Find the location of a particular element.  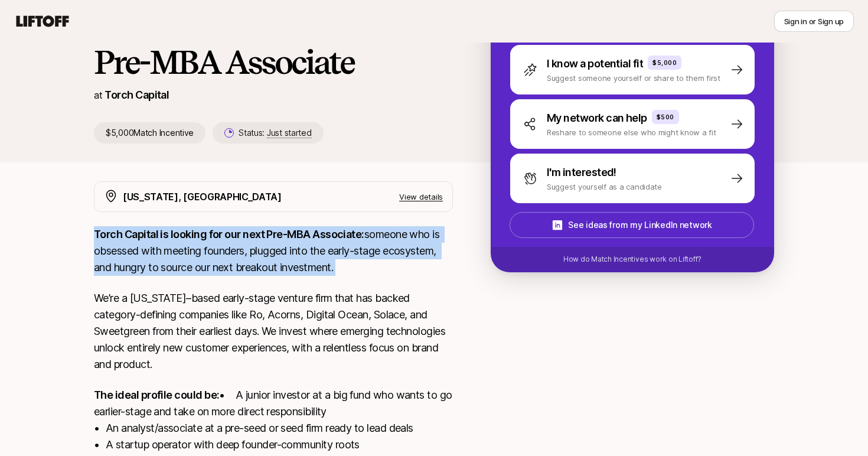

p: See ideas from my LinkedIn network is located at coordinates (640, 225).